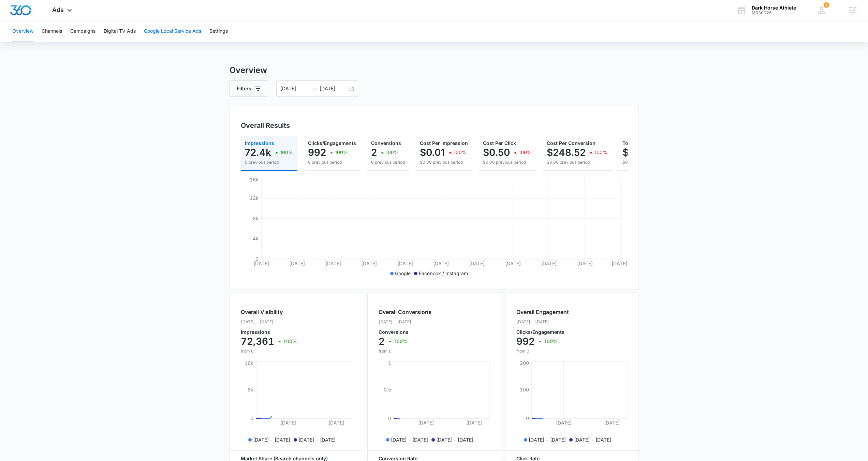 The image size is (868, 461). I want to click on p: Clicks/Engagements, so click(543, 333).